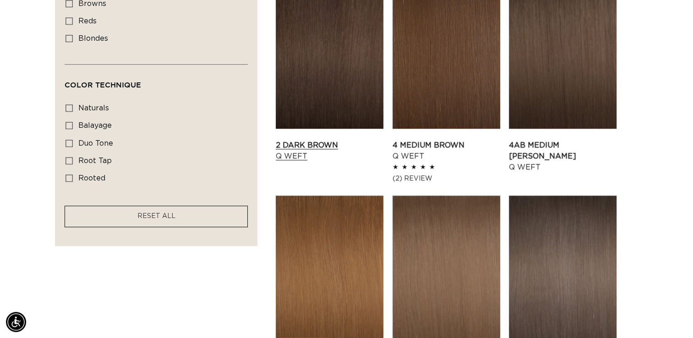 The image size is (693, 338). I want to click on span: rooted, so click(92, 178).